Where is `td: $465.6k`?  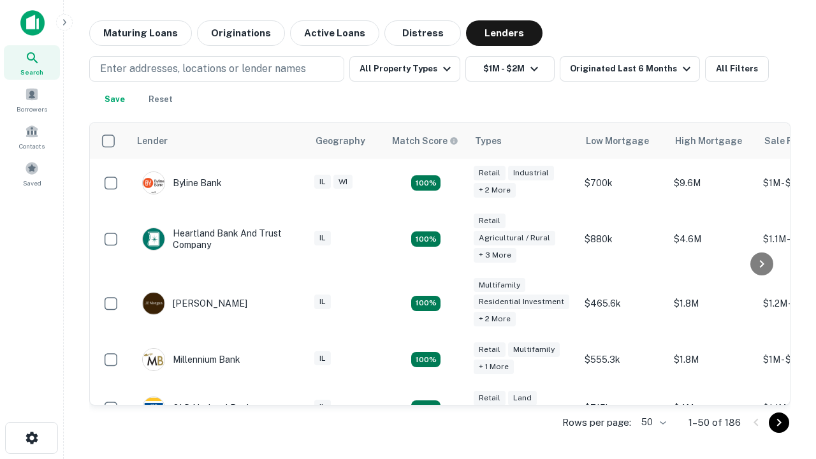 td: $465.6k is located at coordinates (623, 303).